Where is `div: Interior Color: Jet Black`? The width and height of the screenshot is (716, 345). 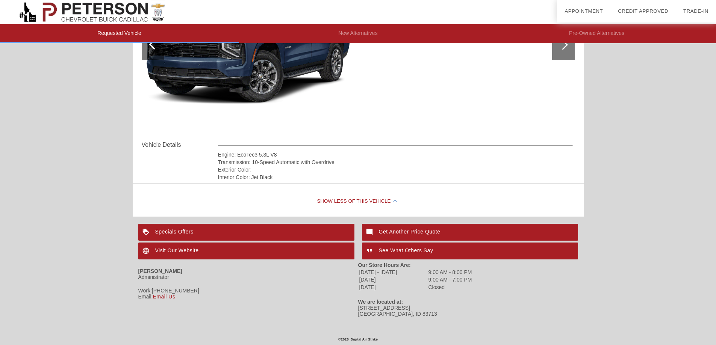
div: Interior Color: Jet Black is located at coordinates (395, 177).